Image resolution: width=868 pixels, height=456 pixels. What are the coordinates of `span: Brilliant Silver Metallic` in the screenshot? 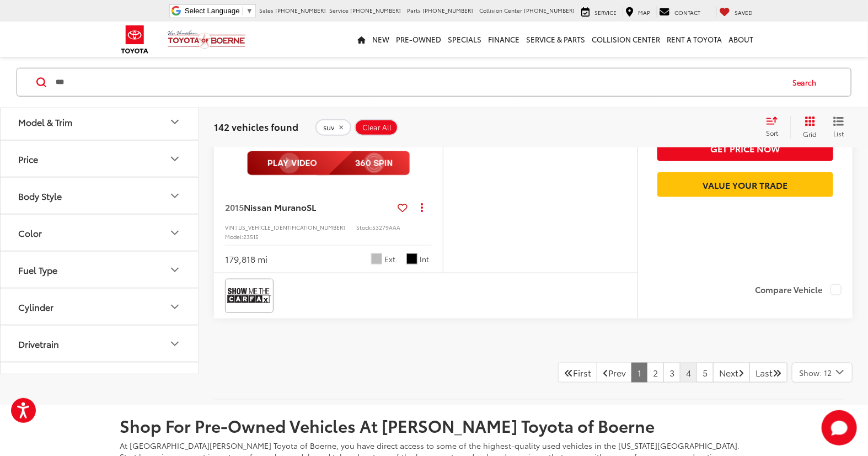 It's located at (377, 259).